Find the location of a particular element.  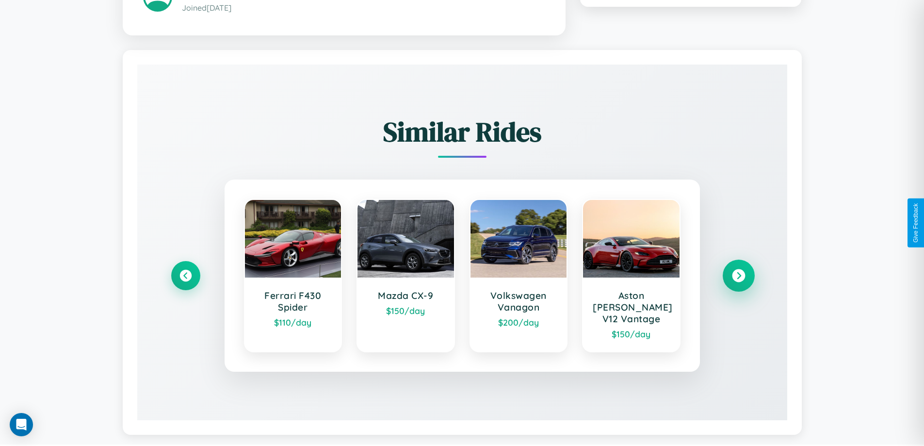

h2: Similar Rides is located at coordinates (462, 131).